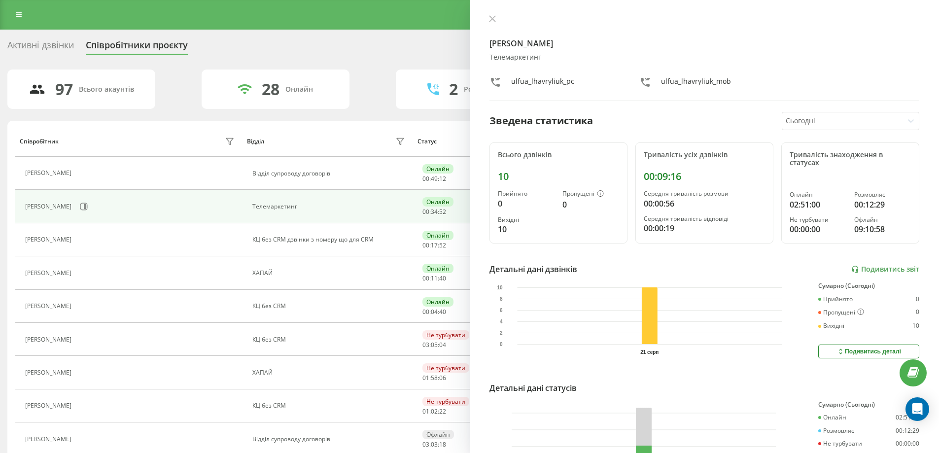 This screenshot has width=939, height=453. What do you see at coordinates (883, 229) in the screenshot?
I see `div: 09:10:58` at bounding box center [883, 229].